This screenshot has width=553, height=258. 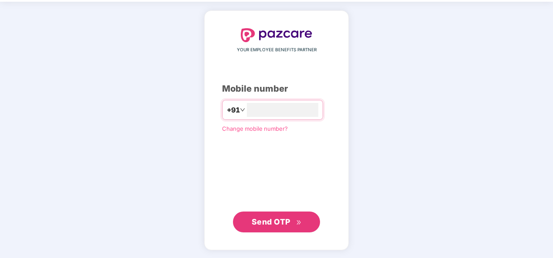 I want to click on span: Change mobile number?, so click(x=255, y=129).